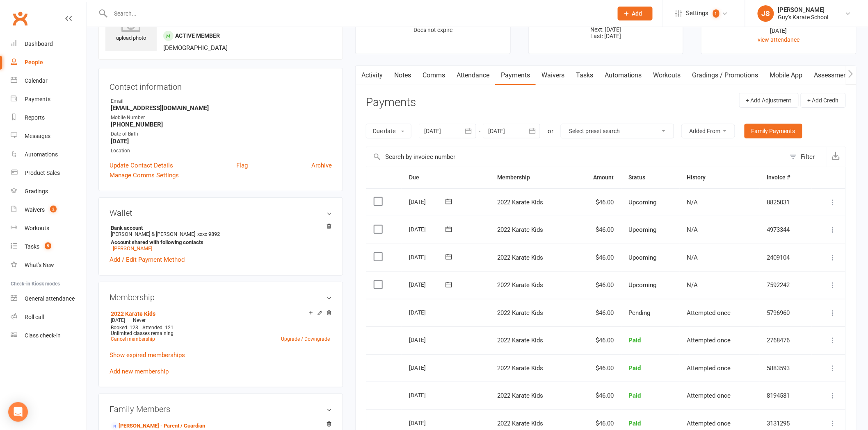 This screenshot has width=868, height=430. Describe the element at coordinates (49, 299) in the screenshot. I see `a: General attendance kiosk mode` at that location.